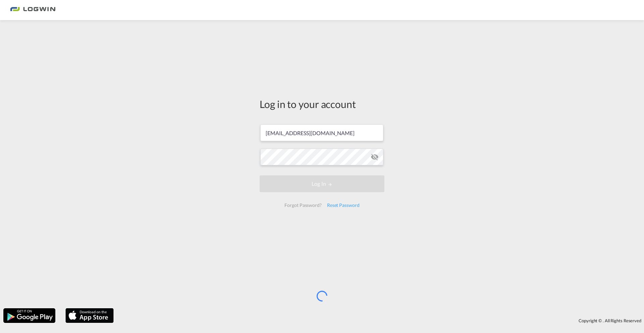  What do you see at coordinates (29, 316) in the screenshot?
I see `img: google.png` at bounding box center [29, 316].